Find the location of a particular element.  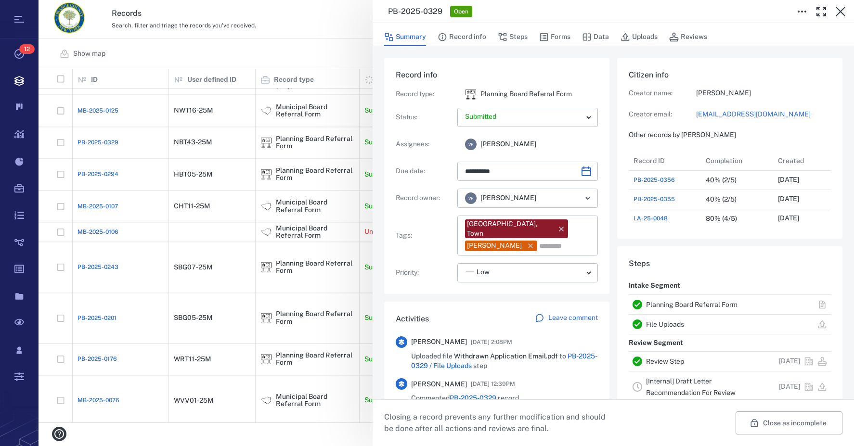

span: Uploaded file to step is located at coordinates (505, 361).